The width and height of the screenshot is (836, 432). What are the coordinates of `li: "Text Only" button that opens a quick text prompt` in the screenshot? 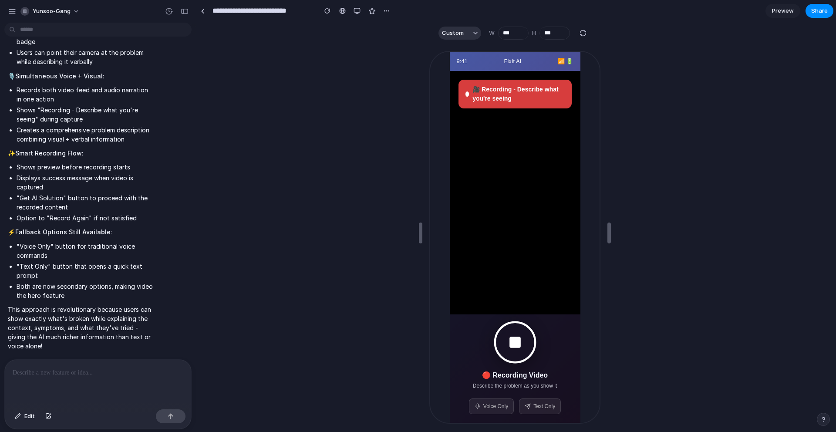 It's located at (85, 271).